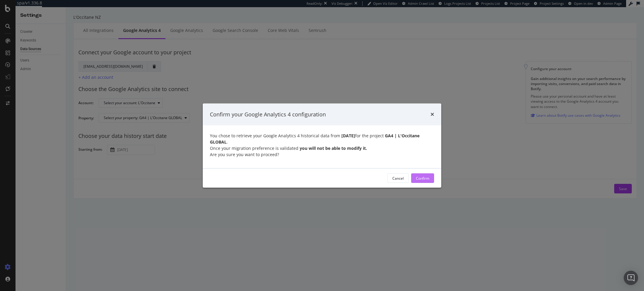 The image size is (644, 291). I want to click on div: Open Intercom Messenger, so click(631, 278).